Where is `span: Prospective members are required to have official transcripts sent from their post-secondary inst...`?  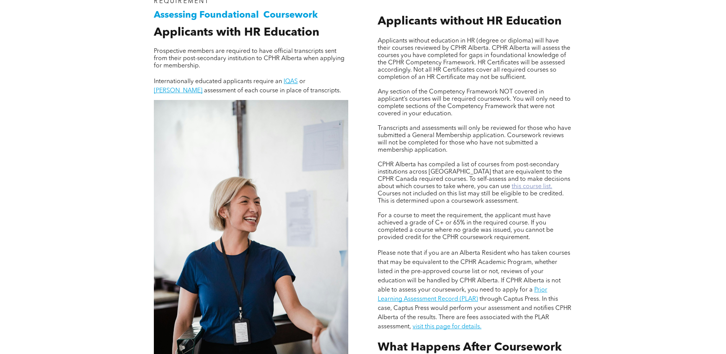 span: Prospective members are required to have official transcripts sent from their post-secondary inst... is located at coordinates (249, 59).